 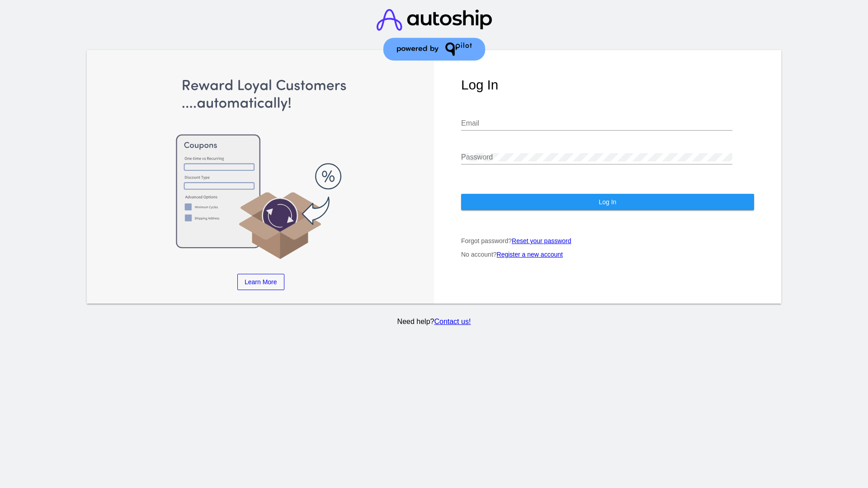 What do you see at coordinates (452, 321) in the screenshot?
I see `a: Contact us!` at bounding box center [452, 321].